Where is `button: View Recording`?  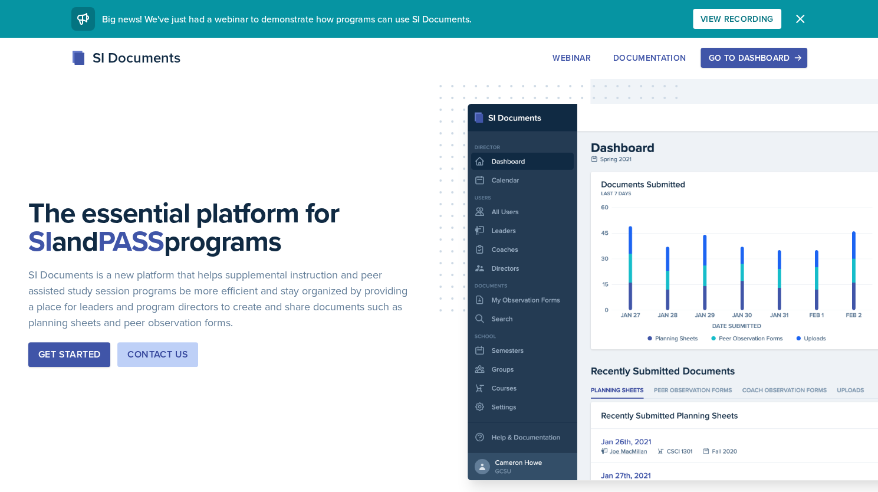 button: View Recording is located at coordinates (737, 19).